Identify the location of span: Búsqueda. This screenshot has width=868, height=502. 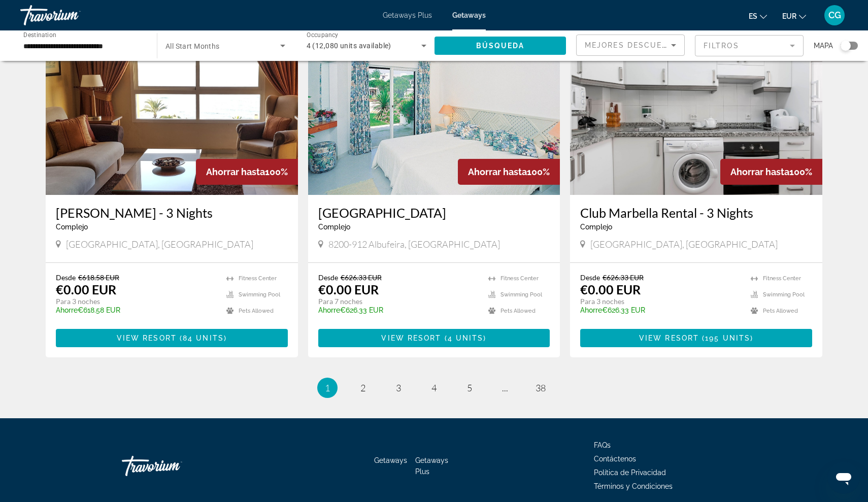
(500, 45).